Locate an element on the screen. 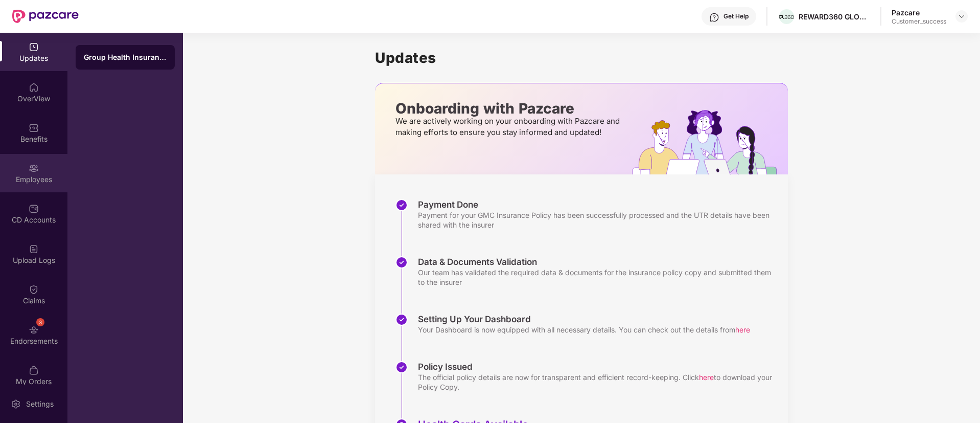 The width and height of the screenshot is (980, 423). div: Our team has validated the required data & documents for the insurance policy copy and submitted ... is located at coordinates (598, 277).